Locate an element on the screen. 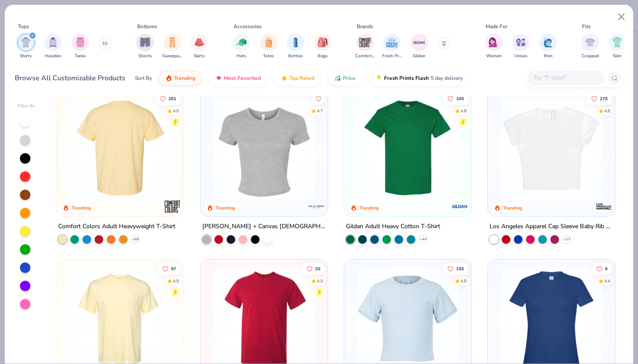 The height and width of the screenshot is (364, 638). div: 4.8 is located at coordinates (463, 281).